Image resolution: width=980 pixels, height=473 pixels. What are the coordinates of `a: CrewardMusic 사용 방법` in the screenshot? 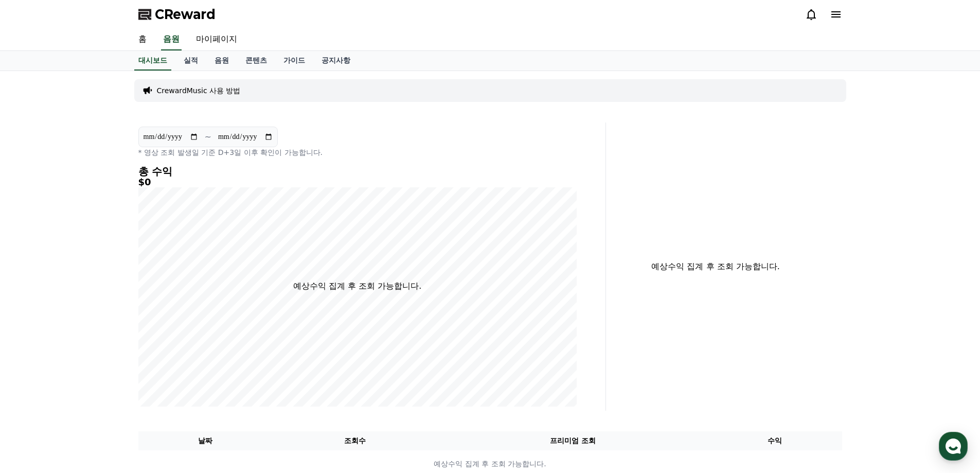 It's located at (199, 91).